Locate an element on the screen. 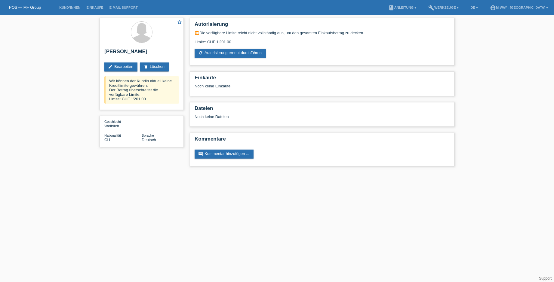  div: Wir können der Kundin aktuell keine Kreditlimite gewähren. Der Betrag überschreitet die verfügbar... is located at coordinates (142, 90).